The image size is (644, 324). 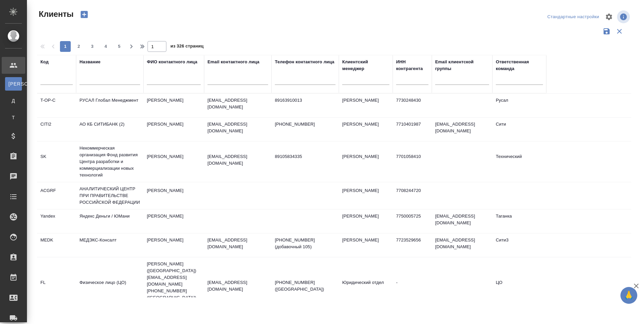 What do you see at coordinates (106, 46) in the screenshot?
I see `button: 4` at bounding box center [106, 46].